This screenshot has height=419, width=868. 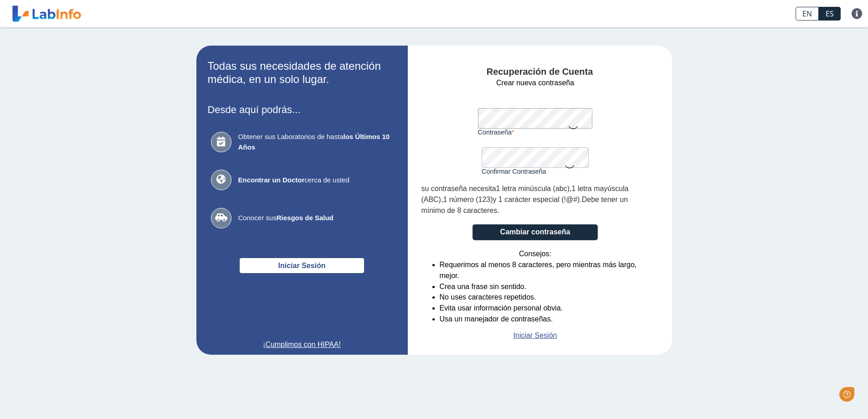 What do you see at coordinates (302, 266) in the screenshot?
I see `button: Iniciar Sesión` at bounding box center [302, 266].